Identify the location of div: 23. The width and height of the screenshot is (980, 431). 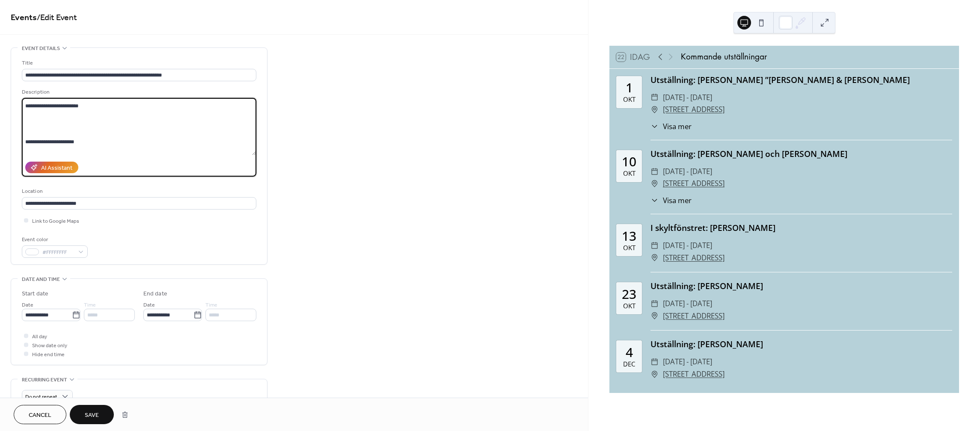
(629, 294).